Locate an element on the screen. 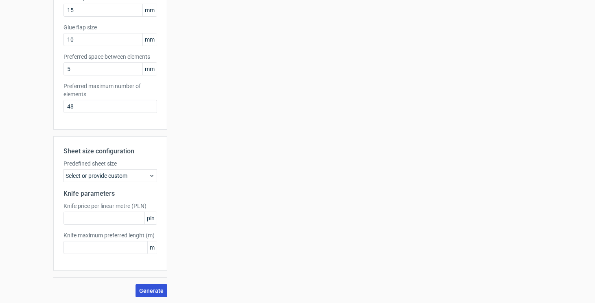 The image size is (595, 303). h2: Knife parameters is located at coordinates (110, 193).